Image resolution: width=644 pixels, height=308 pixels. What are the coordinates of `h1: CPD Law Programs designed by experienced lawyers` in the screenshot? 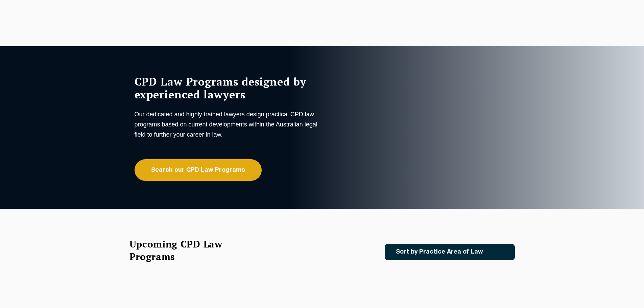 It's located at (228, 88).